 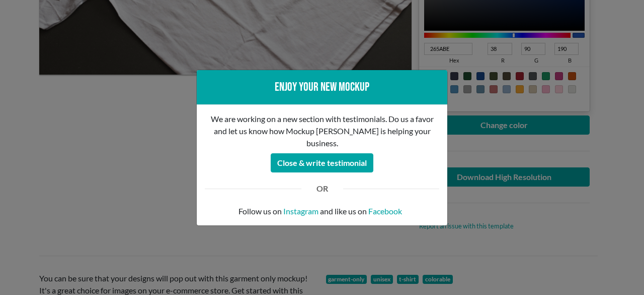 I want to click on a: Close & write testimonial, so click(x=322, y=160).